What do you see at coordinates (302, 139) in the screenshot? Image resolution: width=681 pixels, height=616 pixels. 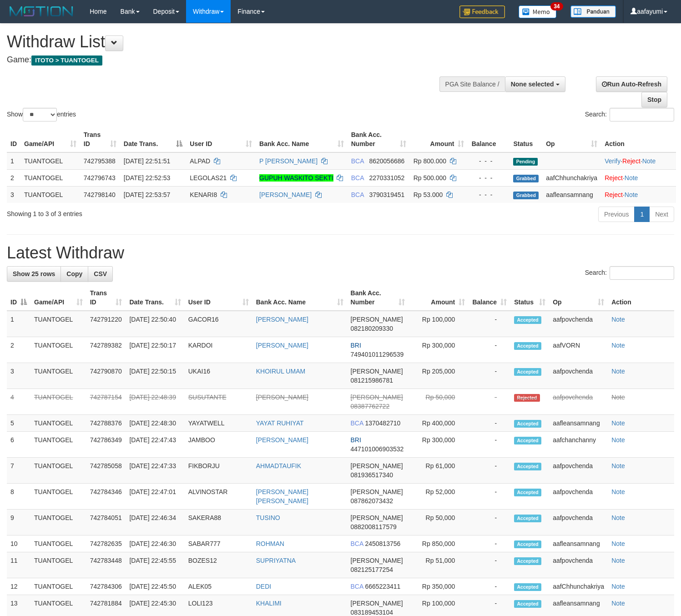 I see `th: Bank Acc. Name: activate to sort column ascending` at bounding box center [302, 139].